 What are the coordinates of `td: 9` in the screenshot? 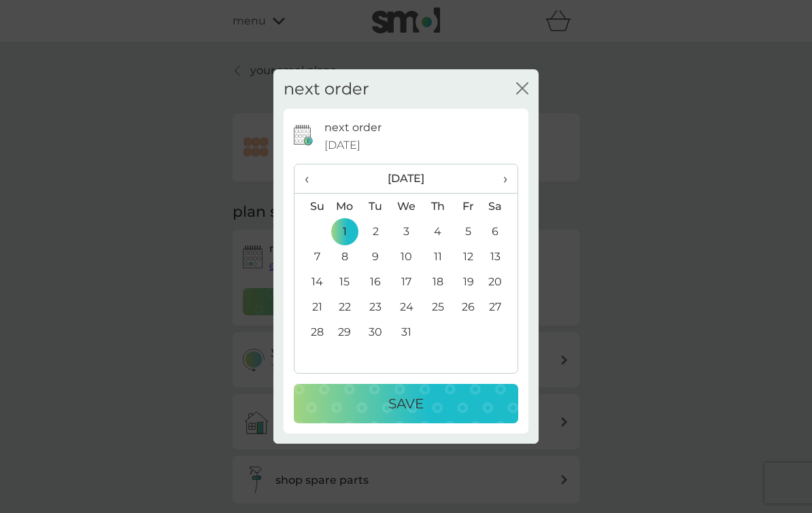 It's located at (376, 256).